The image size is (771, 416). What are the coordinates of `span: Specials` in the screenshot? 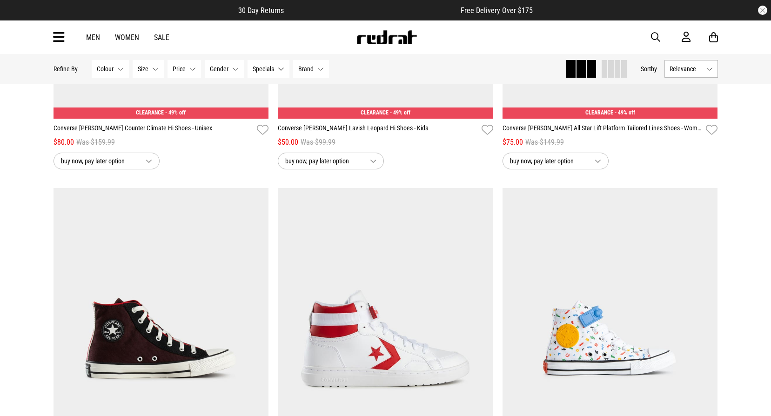 It's located at (263, 69).